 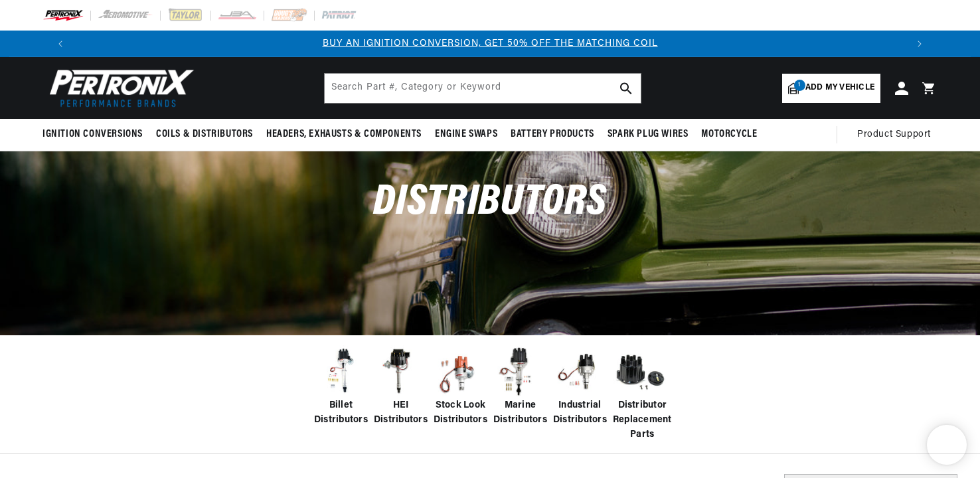 I want to click on span: HEI Distributors, so click(x=400, y=413).